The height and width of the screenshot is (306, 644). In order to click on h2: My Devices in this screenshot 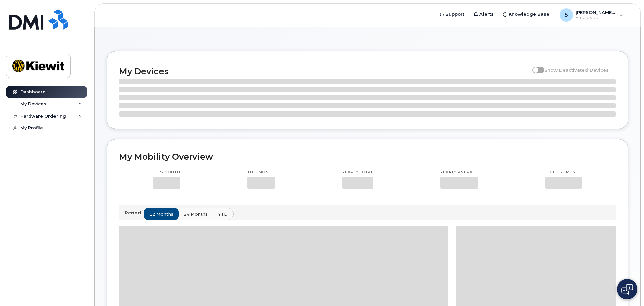, I will do `click(324, 71)`.